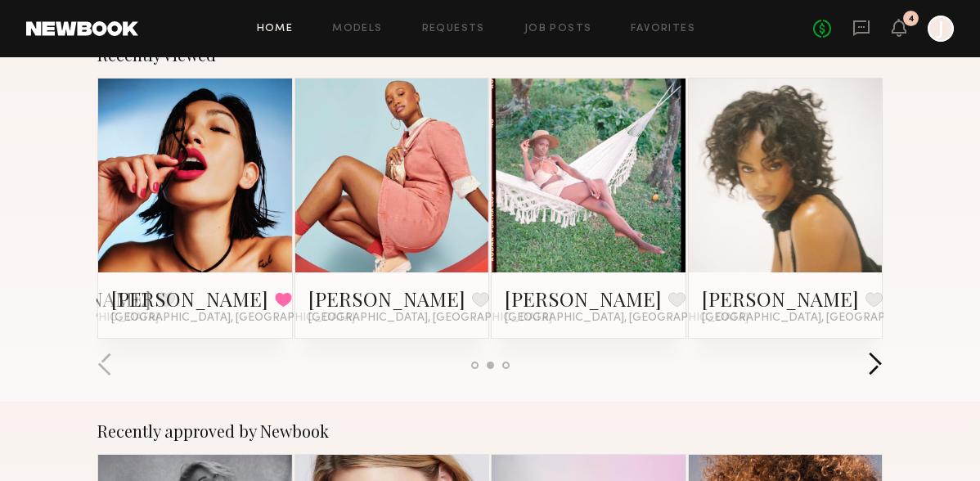 The image size is (980, 481). Describe the element at coordinates (911, 19) in the screenshot. I see `div: 4` at that location.